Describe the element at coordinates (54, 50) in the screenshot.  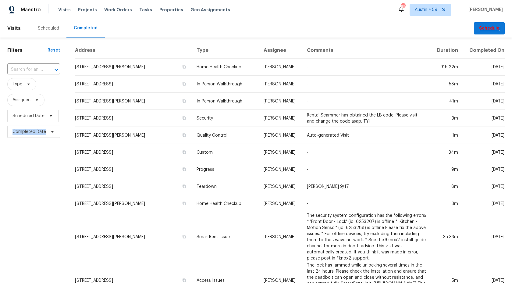
I see `div: Reset` at that location.